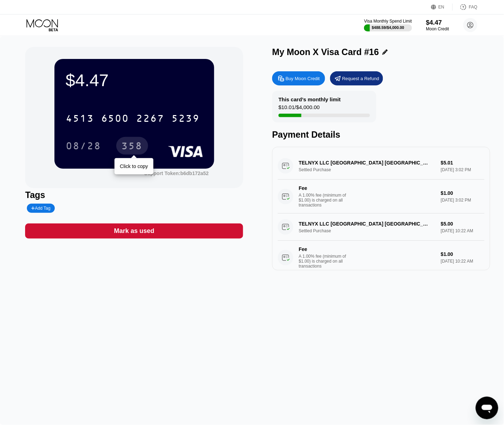 Image resolution: width=504 pixels, height=425 pixels. What do you see at coordinates (134, 195) in the screenshot?
I see `div: Tags` at bounding box center [134, 195].